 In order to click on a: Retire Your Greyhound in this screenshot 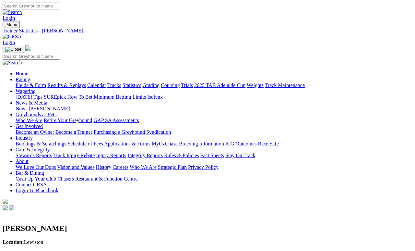, I will do `click(68, 120)`.